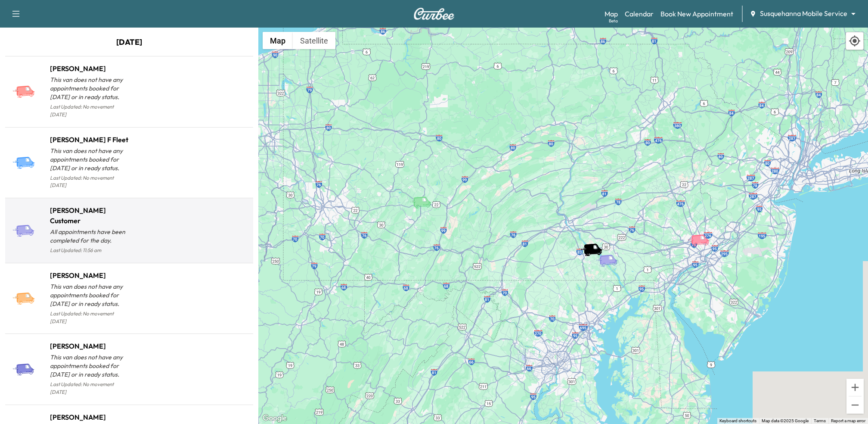 This screenshot has width=868, height=424. Describe the element at coordinates (855, 405) in the screenshot. I see `button: Zoom out` at that location.